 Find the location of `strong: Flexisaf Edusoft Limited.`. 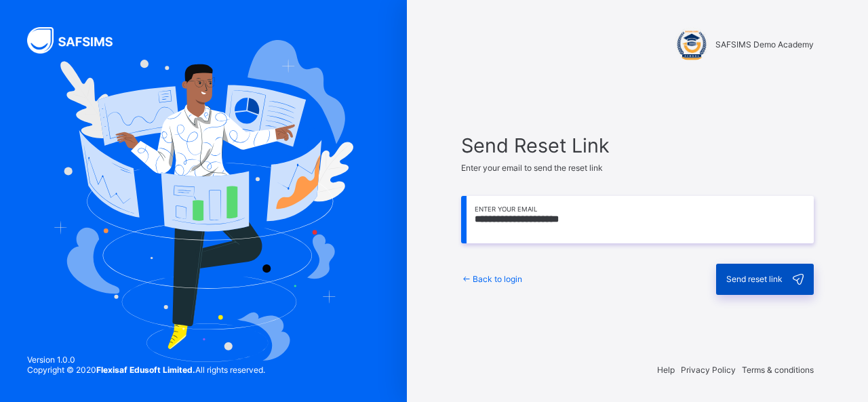

strong: Flexisaf Edusoft Limited. is located at coordinates (146, 369).